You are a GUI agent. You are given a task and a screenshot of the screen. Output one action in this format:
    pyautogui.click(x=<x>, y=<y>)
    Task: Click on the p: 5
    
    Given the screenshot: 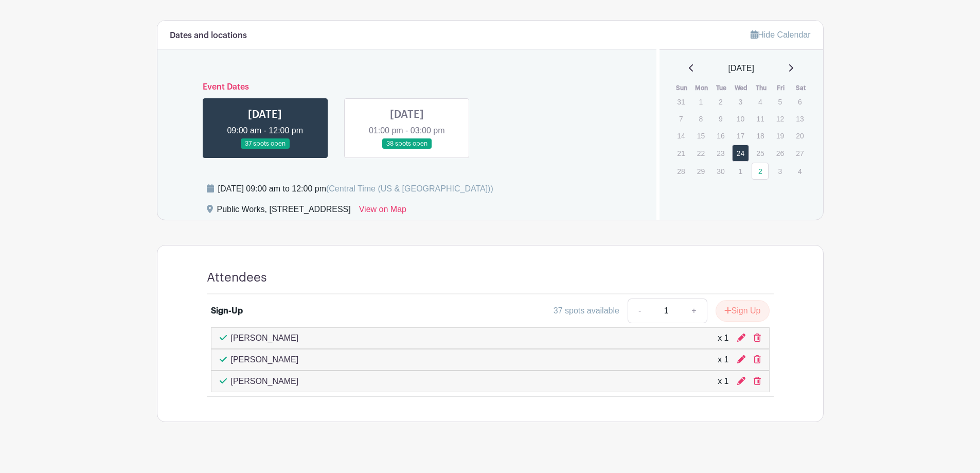 What is the action you would take?
    pyautogui.click(x=780, y=101)
    